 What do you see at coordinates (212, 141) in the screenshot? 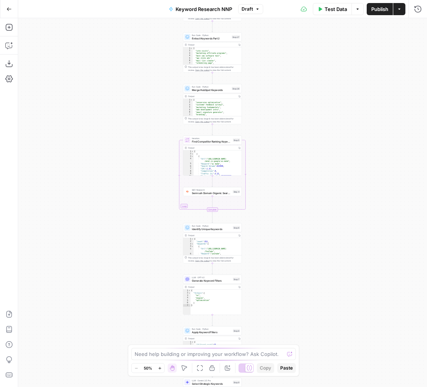
I see `span: Find Competitor Ranking Keywords` at bounding box center [212, 141].